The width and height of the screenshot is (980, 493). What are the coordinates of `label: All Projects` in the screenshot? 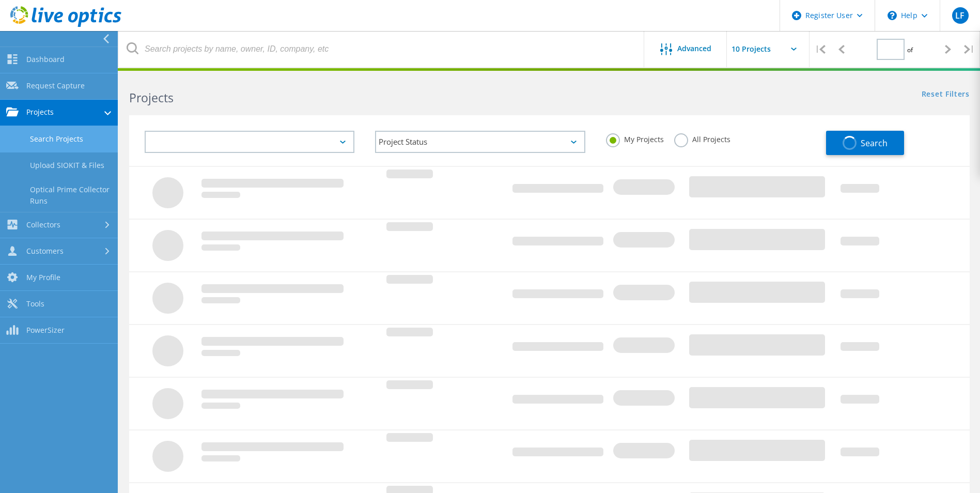 It's located at (702, 138).